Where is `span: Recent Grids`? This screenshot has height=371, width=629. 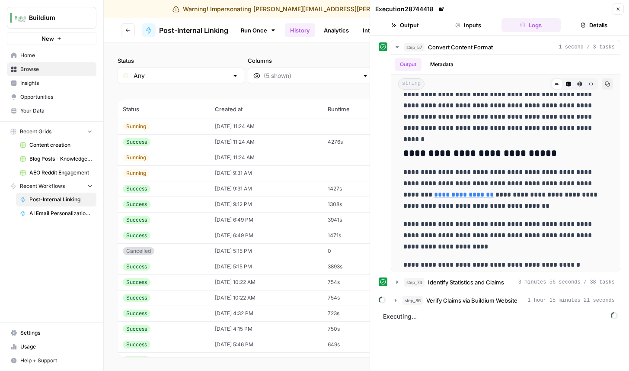 span: Recent Grids is located at coordinates (35, 131).